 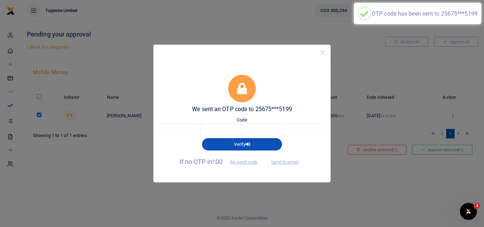 What do you see at coordinates (242, 144) in the screenshot?
I see `button: Verify` at bounding box center [242, 144].